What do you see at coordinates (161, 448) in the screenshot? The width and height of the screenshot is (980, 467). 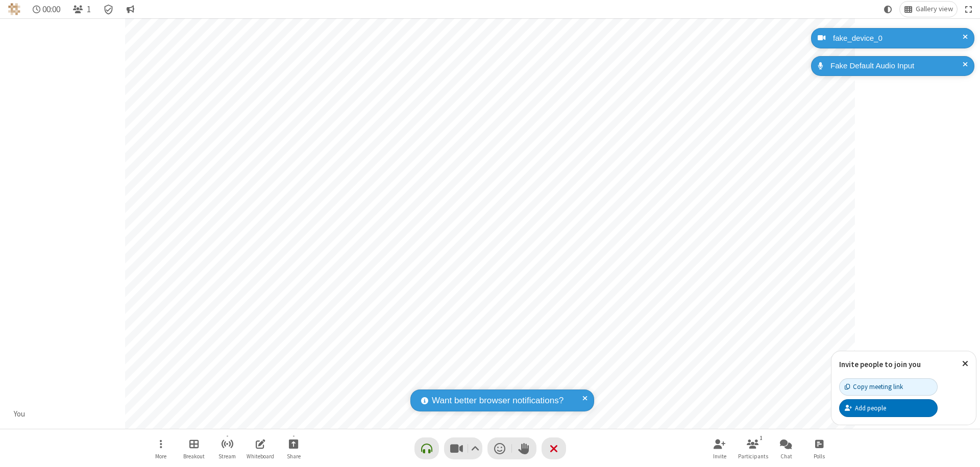 I see `button: Open menu` at bounding box center [161, 448].